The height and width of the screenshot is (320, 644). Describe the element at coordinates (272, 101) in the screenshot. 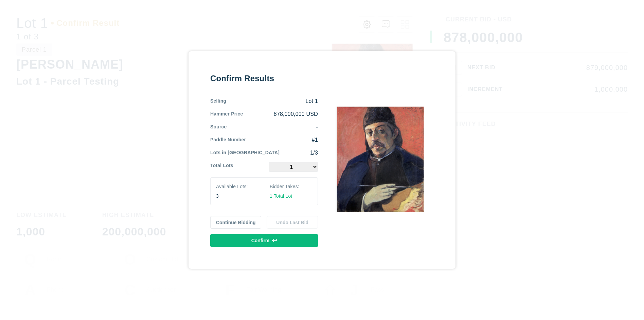

I see `div: Lot 1` at that location.